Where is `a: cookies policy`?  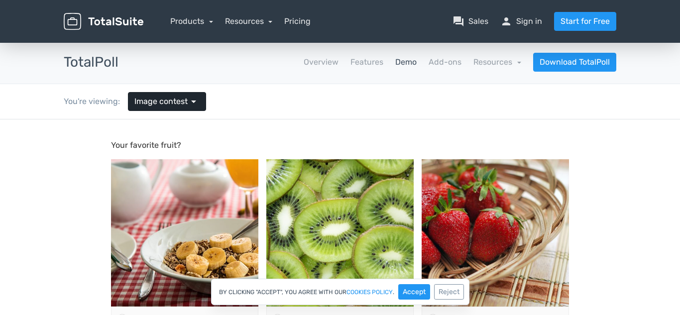
a: cookies policy is located at coordinates (370, 292).